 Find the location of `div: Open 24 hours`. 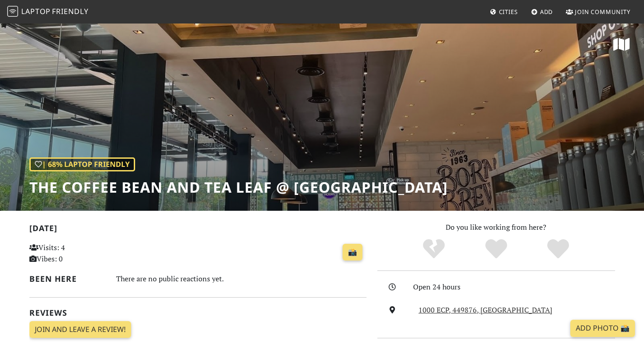

div: Open 24 hours is located at coordinates (517, 287).